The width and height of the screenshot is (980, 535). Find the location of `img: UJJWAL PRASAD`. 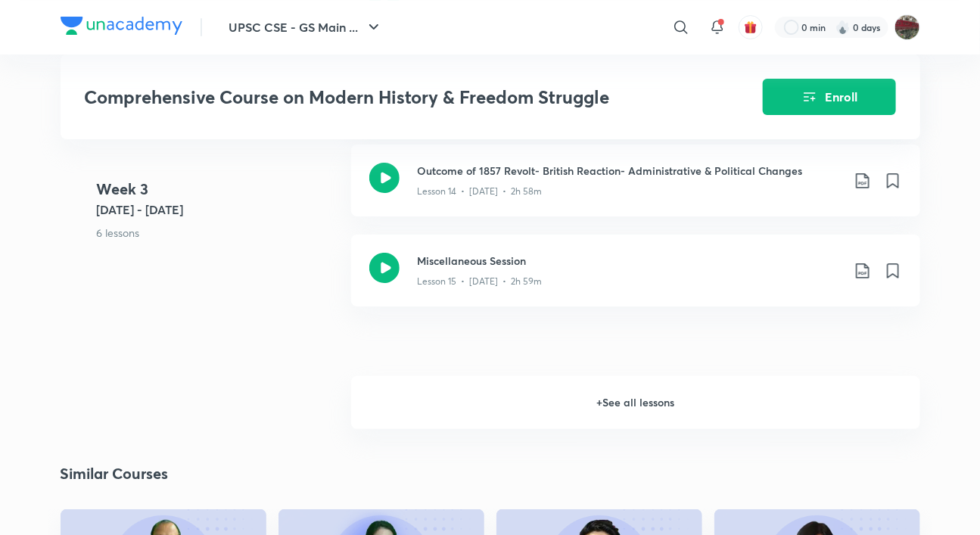

img: UJJWAL PRASAD is located at coordinates (908, 27).